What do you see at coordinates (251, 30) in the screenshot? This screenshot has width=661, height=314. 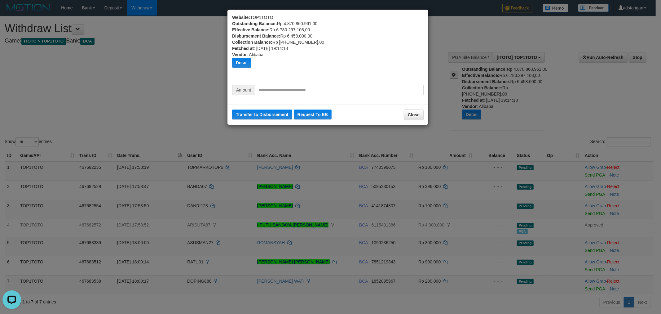 I see `b: Effective Balance:` at bounding box center [251, 30].